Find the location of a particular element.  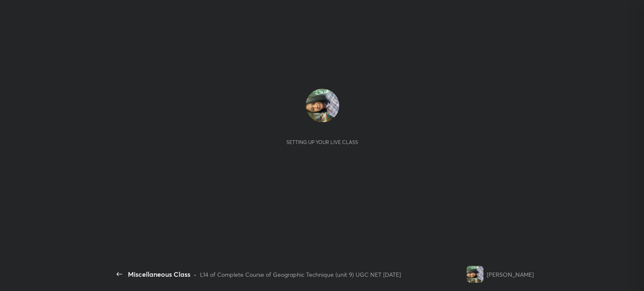

div: Setting up your live class is located at coordinates (322, 142).